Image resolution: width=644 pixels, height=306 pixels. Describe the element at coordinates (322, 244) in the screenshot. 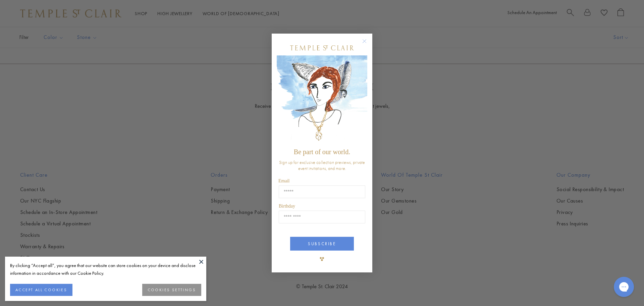

I see `button: SUBSCRIBE` at that location.